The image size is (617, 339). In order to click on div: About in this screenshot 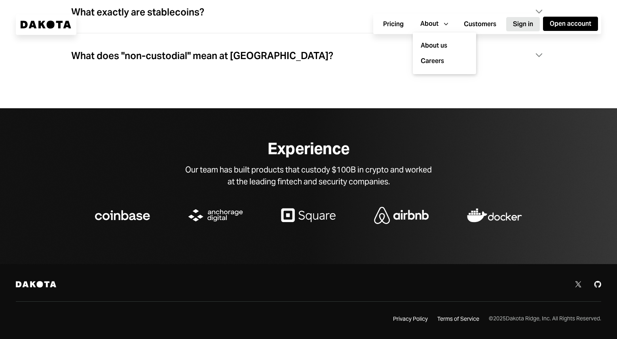, I will do `click(430, 24)`.